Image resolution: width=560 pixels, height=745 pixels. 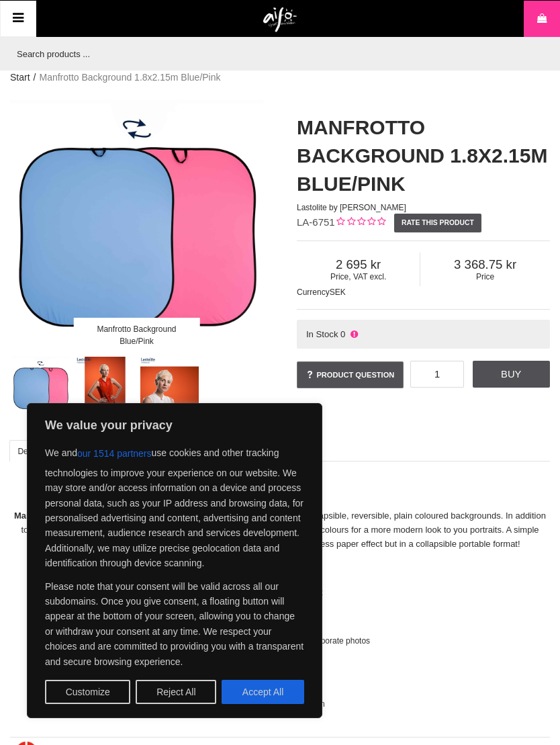 I want to click on div: Blue / Pink 1.8m x 2.15m, so click(x=280, y=704).